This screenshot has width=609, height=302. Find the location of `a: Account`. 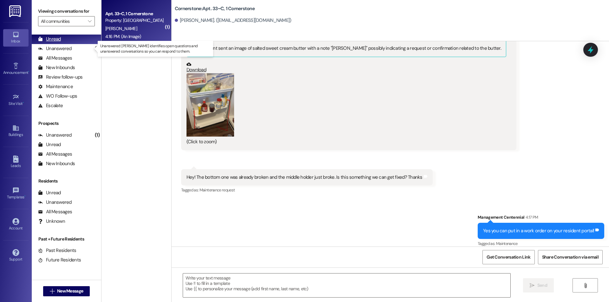

a: Account is located at coordinates (16, 225).